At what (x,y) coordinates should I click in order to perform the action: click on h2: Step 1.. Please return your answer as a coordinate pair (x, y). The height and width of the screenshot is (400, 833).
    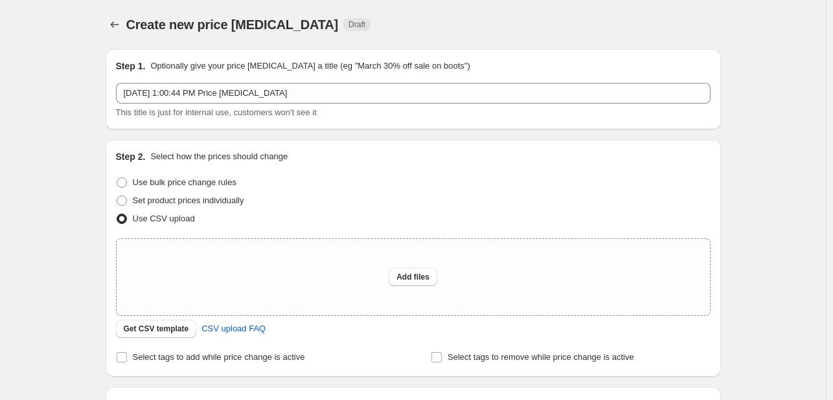
    Looking at the image, I should click on (131, 66).